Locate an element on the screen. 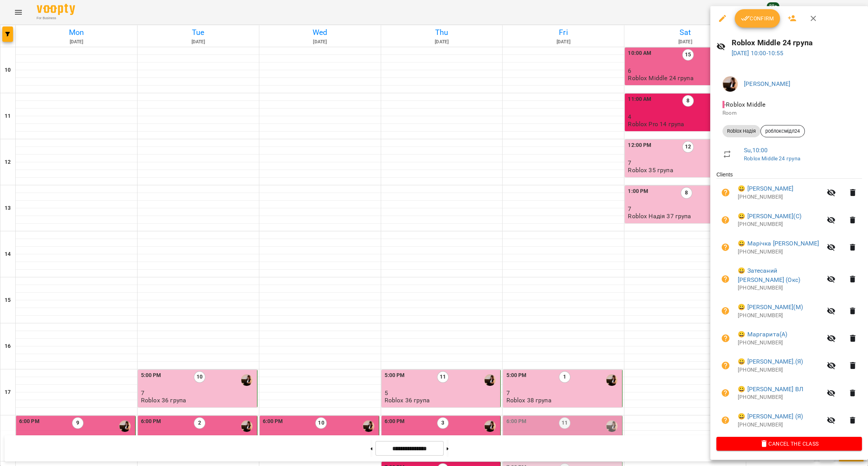 The width and height of the screenshot is (868, 466). ul: Clients is located at coordinates (789, 304).